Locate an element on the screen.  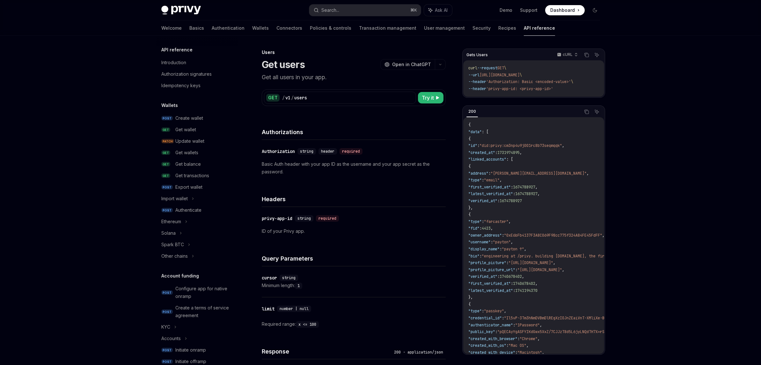
h1: Get users is located at coordinates (283, 64).